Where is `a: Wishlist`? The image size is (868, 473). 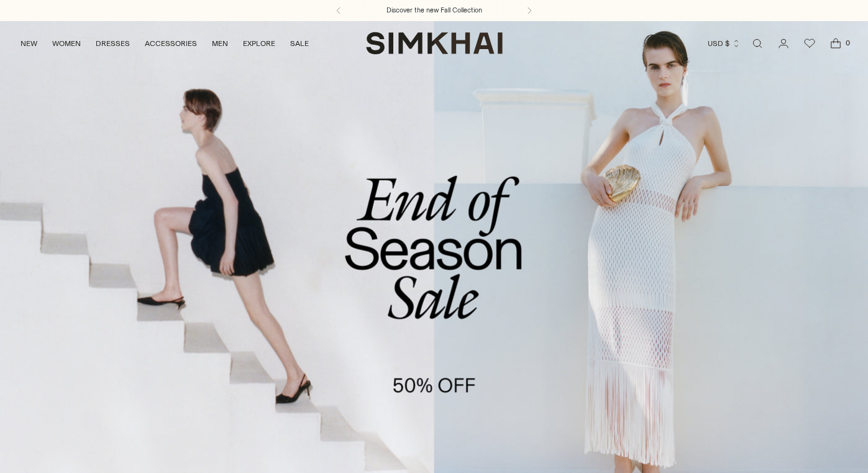 a: Wishlist is located at coordinates (809, 44).